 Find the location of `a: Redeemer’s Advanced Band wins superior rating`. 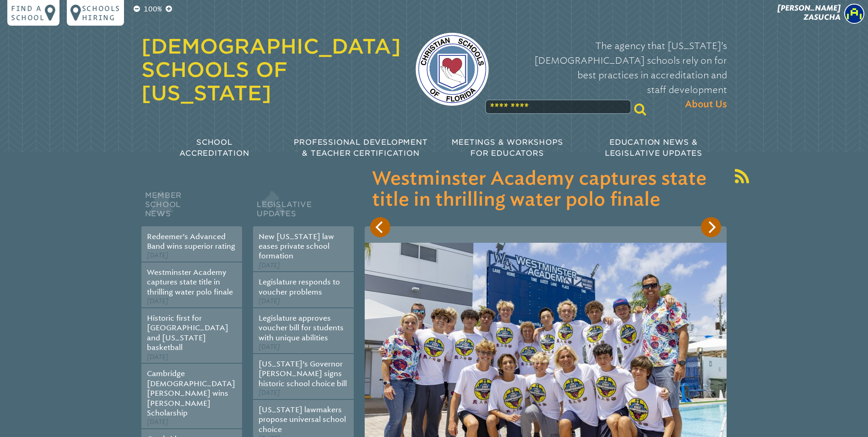

a: Redeemer’s Advanced Band wins superior rating is located at coordinates (191, 241).